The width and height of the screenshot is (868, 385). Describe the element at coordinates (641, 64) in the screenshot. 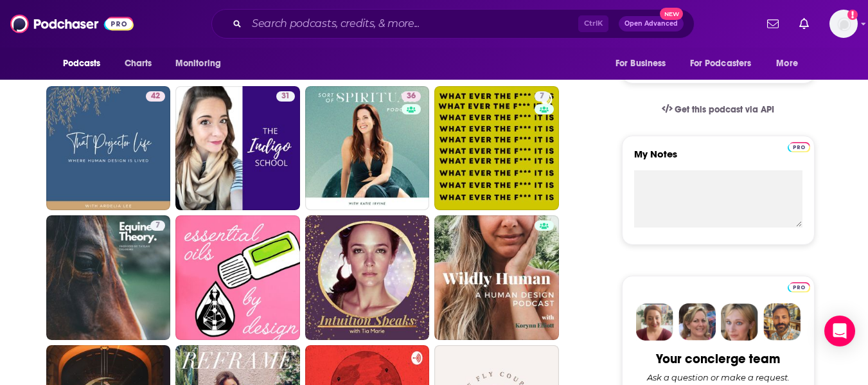

I see `span: For Business` at that location.